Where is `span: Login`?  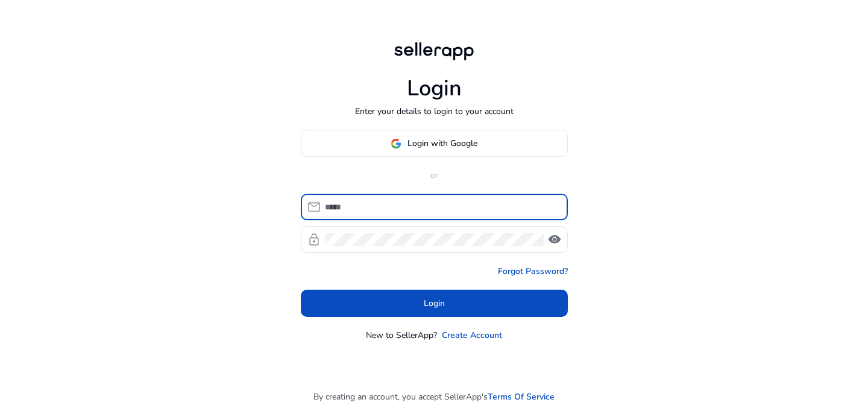
span: Login is located at coordinates (434, 303).